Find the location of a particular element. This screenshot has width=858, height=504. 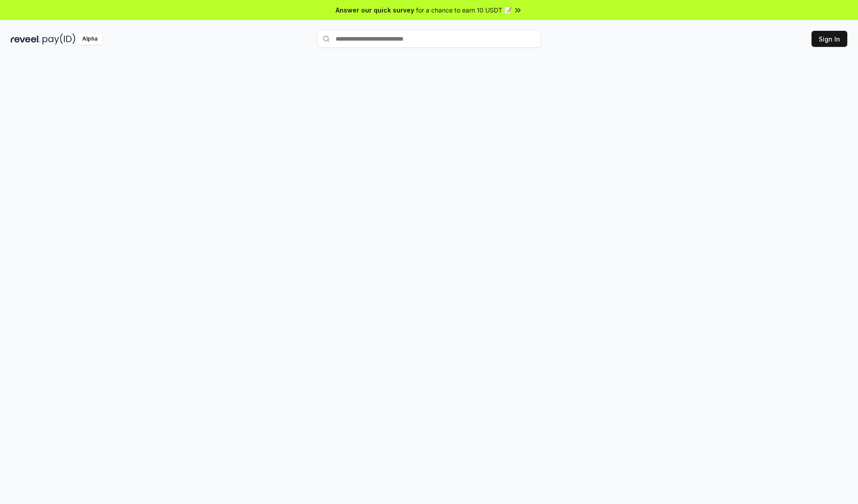

img: pay_id is located at coordinates (59, 39).